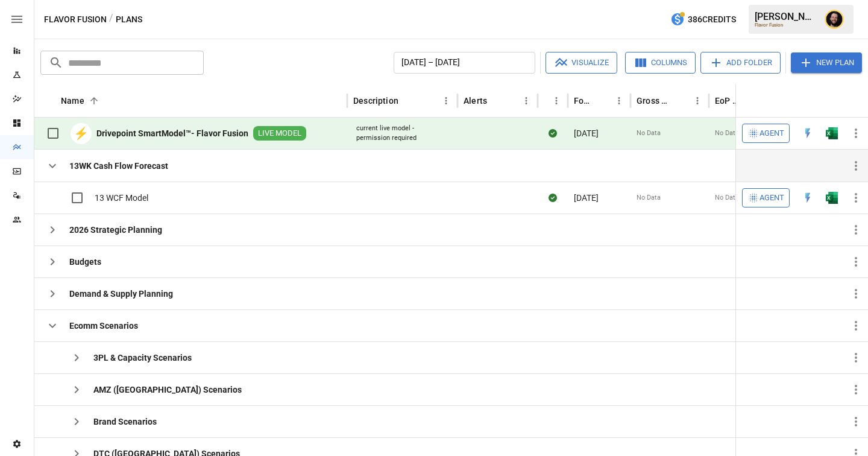 This screenshot has width=868, height=456. What do you see at coordinates (583, 101) in the screenshot?
I see `div: Forecast start` at bounding box center [583, 101].